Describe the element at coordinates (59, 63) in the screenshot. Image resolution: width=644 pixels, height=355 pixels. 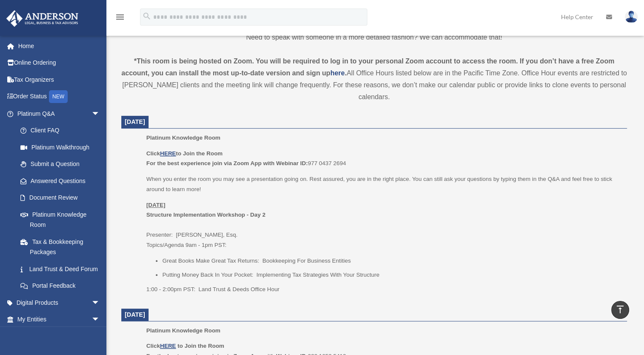
I see `a: Online Ordering` at that location.